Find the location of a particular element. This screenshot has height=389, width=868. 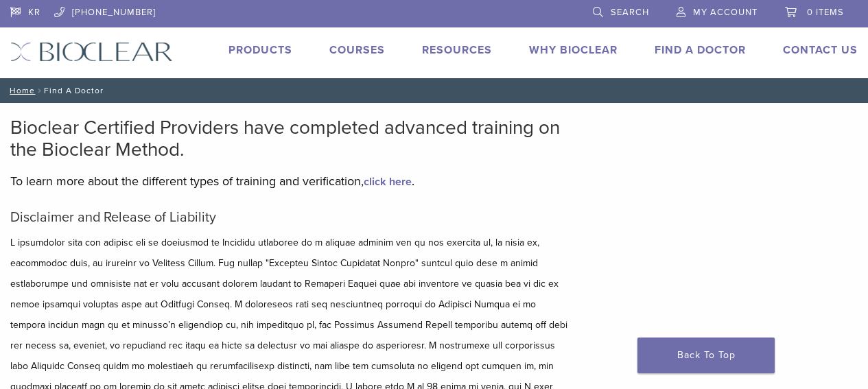

a: Contact Us is located at coordinates (820, 50).